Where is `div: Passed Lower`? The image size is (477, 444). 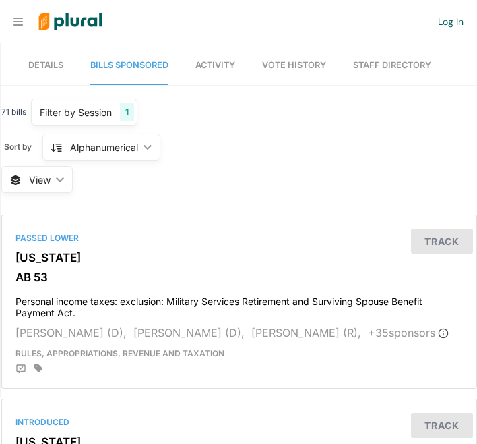
div: Passed Lower is located at coordinates (239, 238).